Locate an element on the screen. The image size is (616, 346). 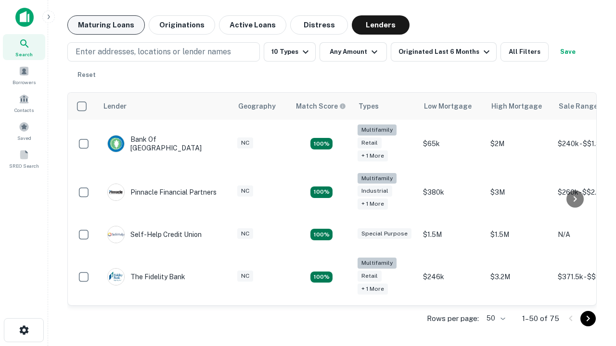
a: Saved is located at coordinates (24, 131).